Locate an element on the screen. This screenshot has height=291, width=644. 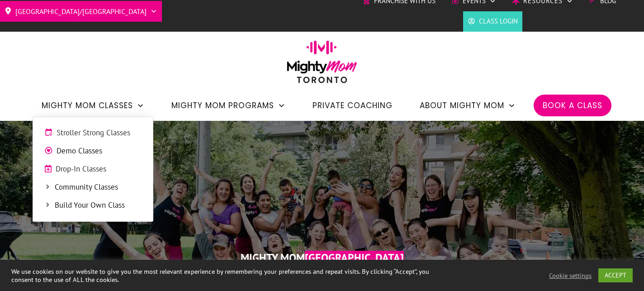
a: Demo Classes is located at coordinates (93, 151).